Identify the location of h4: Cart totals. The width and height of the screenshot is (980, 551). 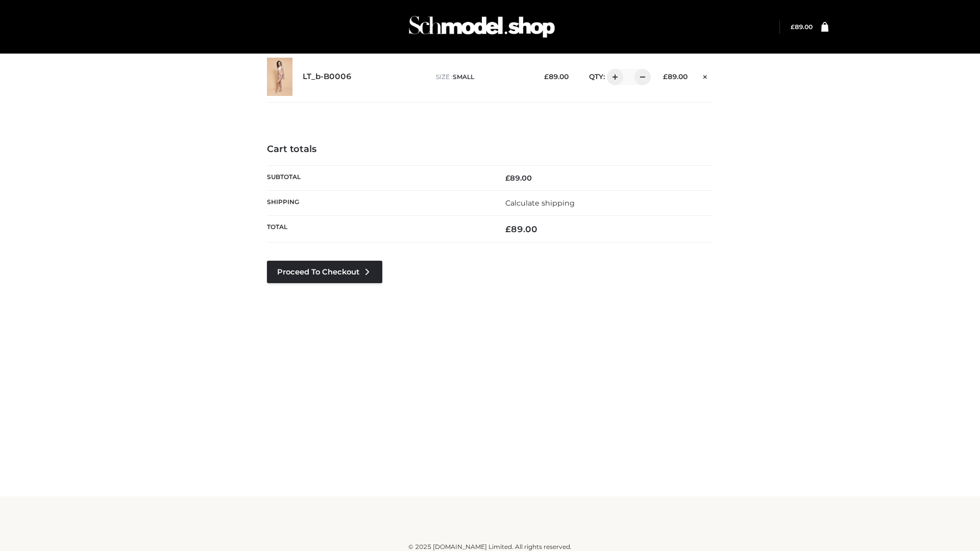
(490, 149).